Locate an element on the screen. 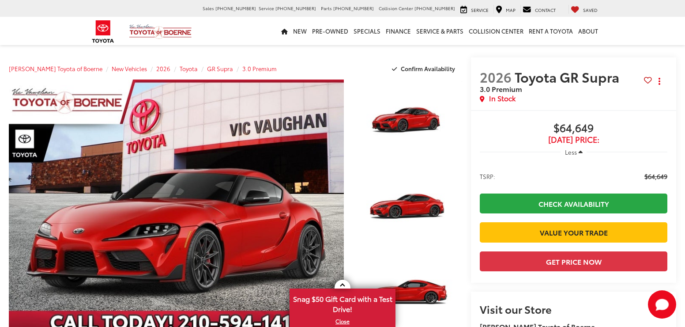  a: GR Supra is located at coordinates (220, 68).